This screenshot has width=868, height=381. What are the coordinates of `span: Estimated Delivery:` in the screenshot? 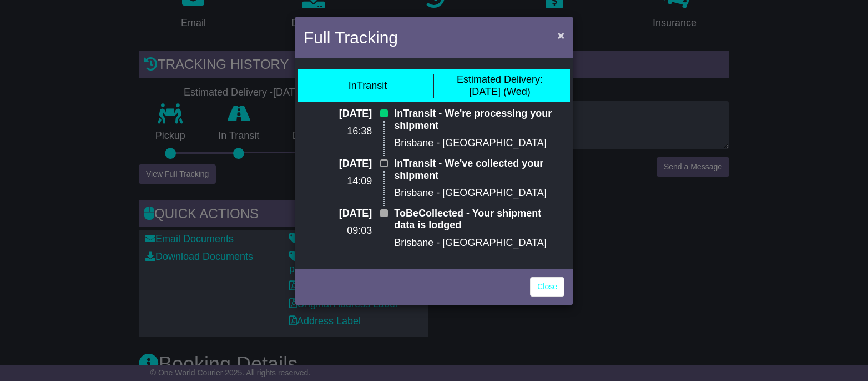 It's located at (499, 79).